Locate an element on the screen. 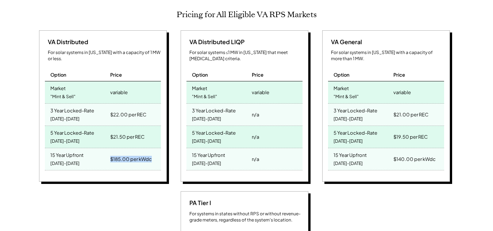  div: VA Distributed LIQP is located at coordinates (215, 42).